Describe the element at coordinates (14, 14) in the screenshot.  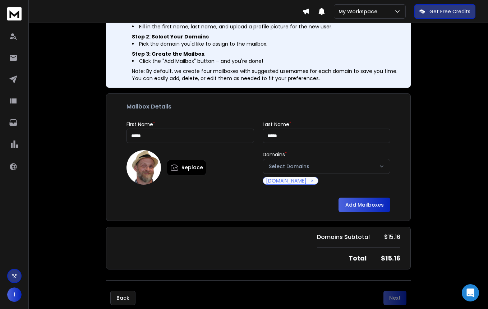
I see `img: logo` at that location.